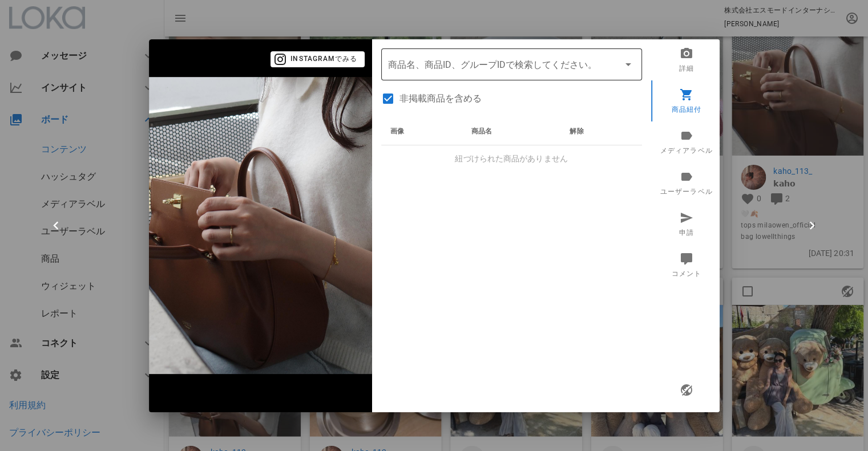 The image size is (868, 451). Describe the element at coordinates (576, 131) in the screenshot. I see `span: 解除` at that location.